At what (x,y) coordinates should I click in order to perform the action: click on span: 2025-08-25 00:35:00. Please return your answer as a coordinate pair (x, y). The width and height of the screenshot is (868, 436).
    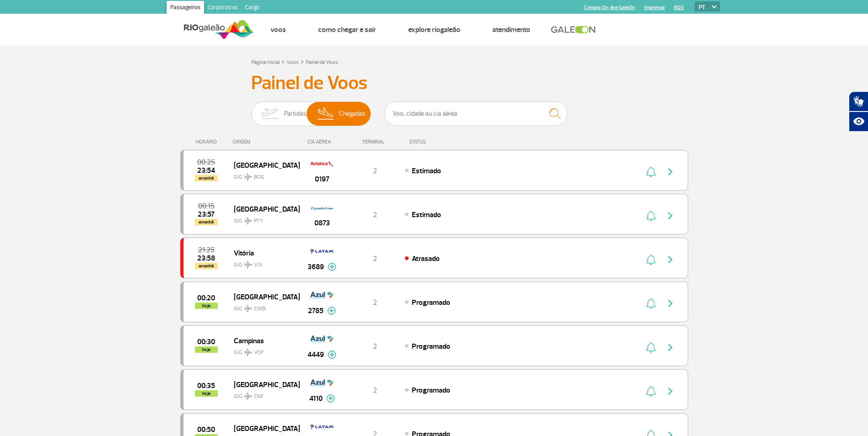
    Looking at the image, I should click on (206, 386).